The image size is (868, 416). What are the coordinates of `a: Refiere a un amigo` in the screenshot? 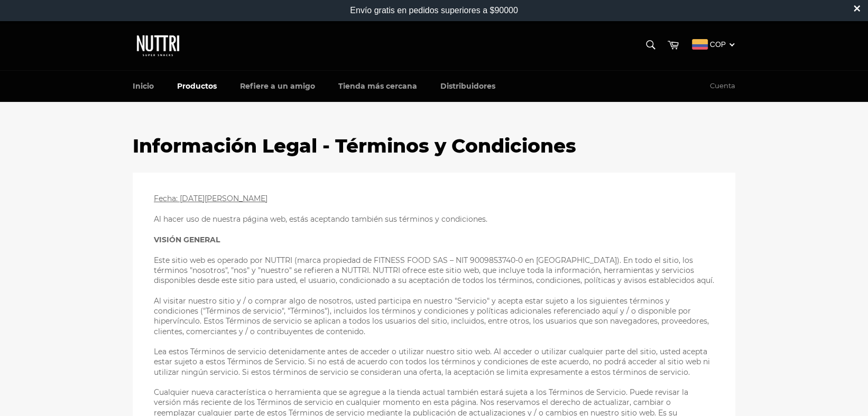 It's located at (277, 86).